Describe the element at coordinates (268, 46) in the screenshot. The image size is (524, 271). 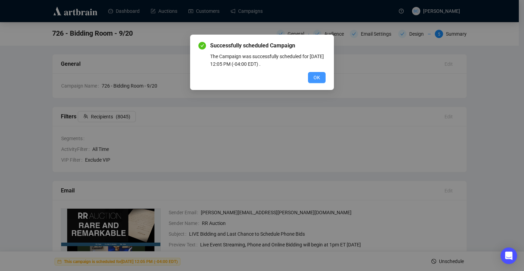
I see `span: Successfully scheduled Campaign` at that location.